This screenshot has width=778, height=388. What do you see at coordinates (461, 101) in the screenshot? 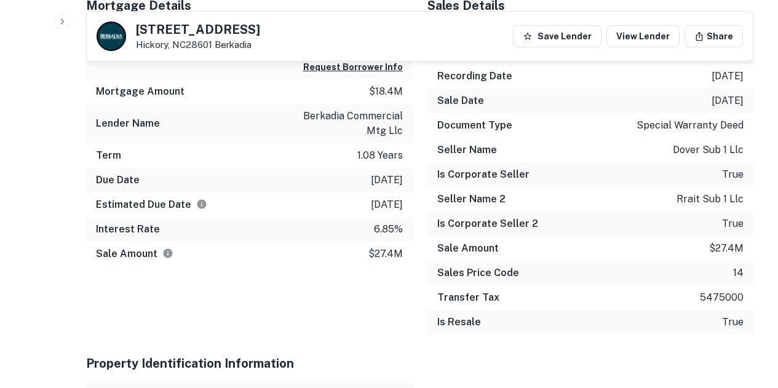
I see `h6: Sale Date` at bounding box center [461, 101].